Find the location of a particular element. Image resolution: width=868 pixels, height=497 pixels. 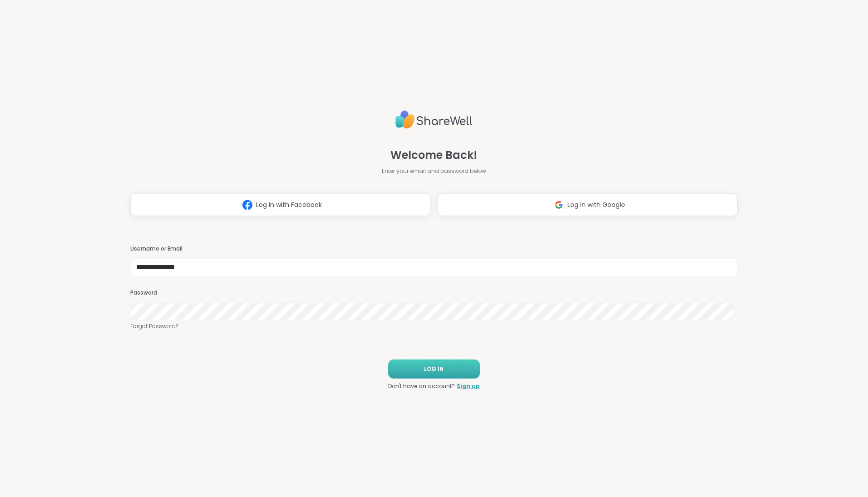

button: Log in with Google is located at coordinates (587, 205).